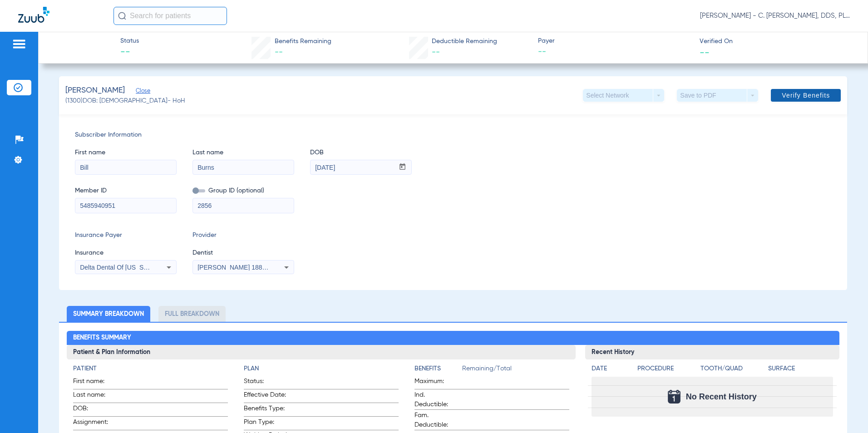  I want to click on li: Summary Breakdown, so click(108, 314).